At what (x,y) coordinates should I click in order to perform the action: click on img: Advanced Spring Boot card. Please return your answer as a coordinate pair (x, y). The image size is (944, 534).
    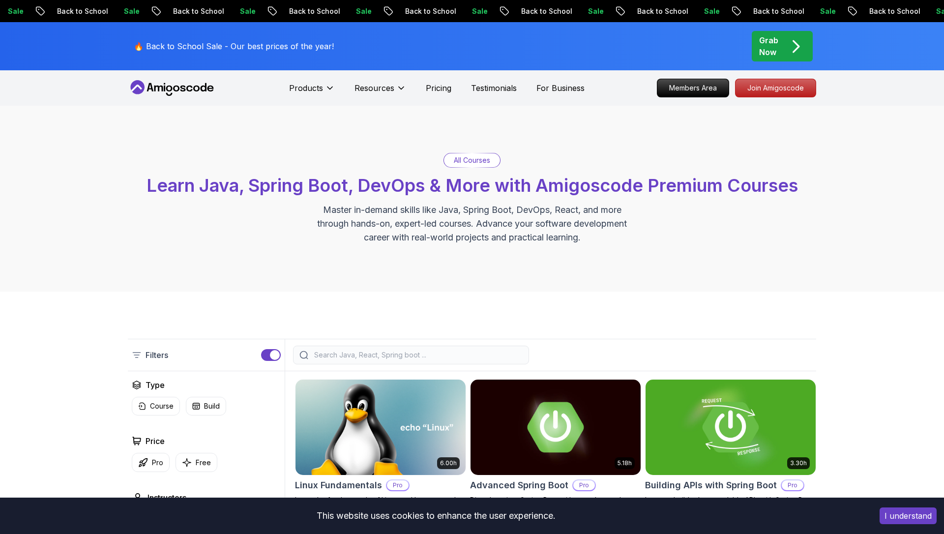
    Looking at the image, I should click on (556, 427).